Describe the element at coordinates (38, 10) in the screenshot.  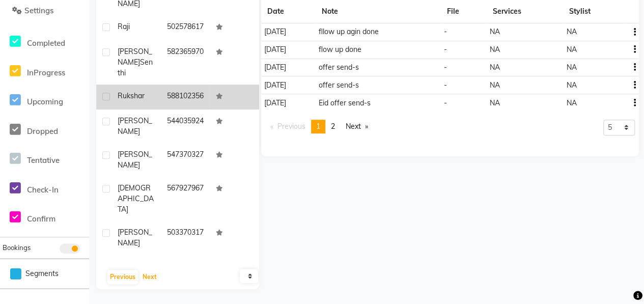
I see `span: Settings` at that location.